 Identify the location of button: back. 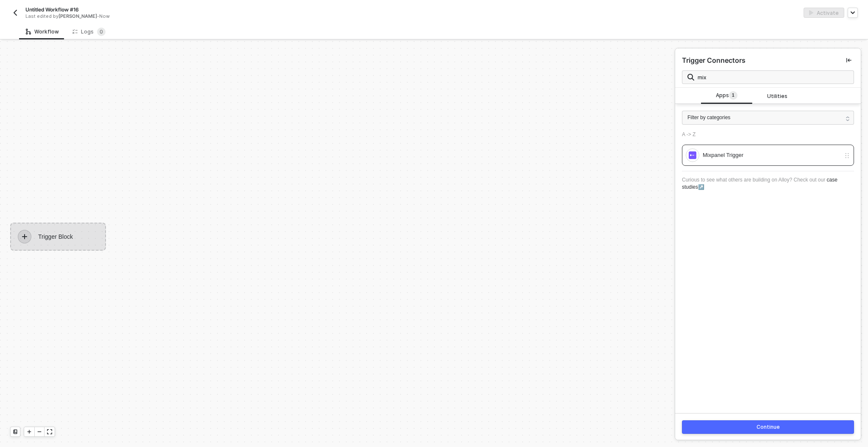
(16, 13).